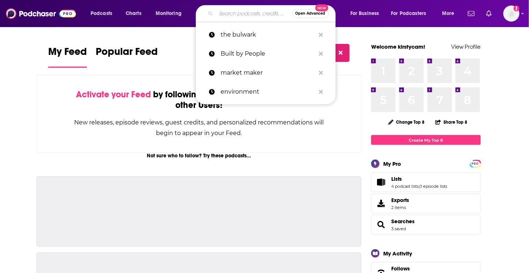 The height and width of the screenshot is (273, 529). What do you see at coordinates (400, 207) in the screenshot?
I see `span: 2 items` at bounding box center [400, 207].